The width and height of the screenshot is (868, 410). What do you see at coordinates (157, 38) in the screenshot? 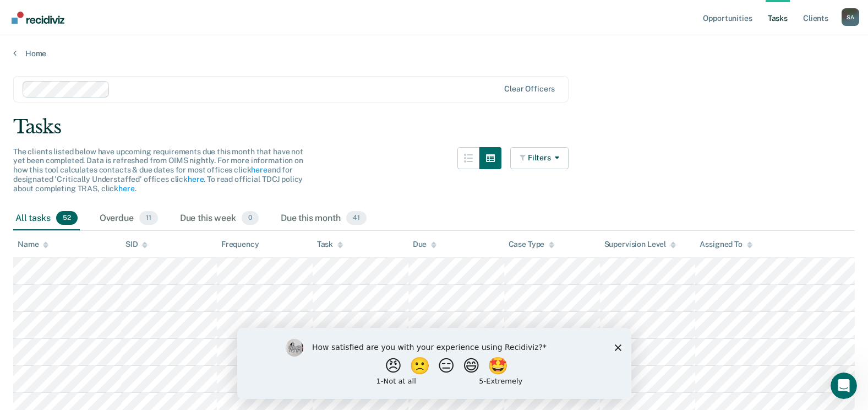
I see `button: 1` at bounding box center [157, 38].